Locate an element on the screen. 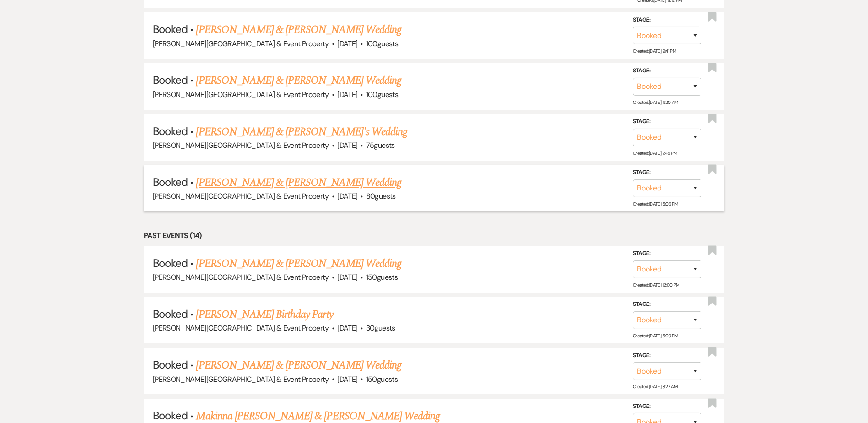 The image size is (868, 423). span: 75 guests is located at coordinates (380, 145).